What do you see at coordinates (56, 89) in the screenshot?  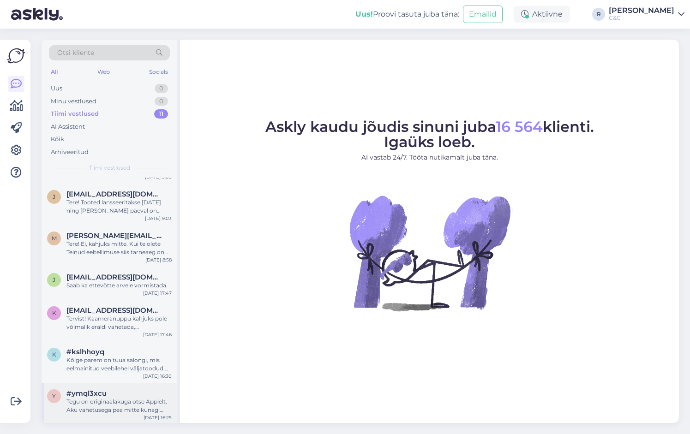 I see `div: Uus` at bounding box center [56, 89].